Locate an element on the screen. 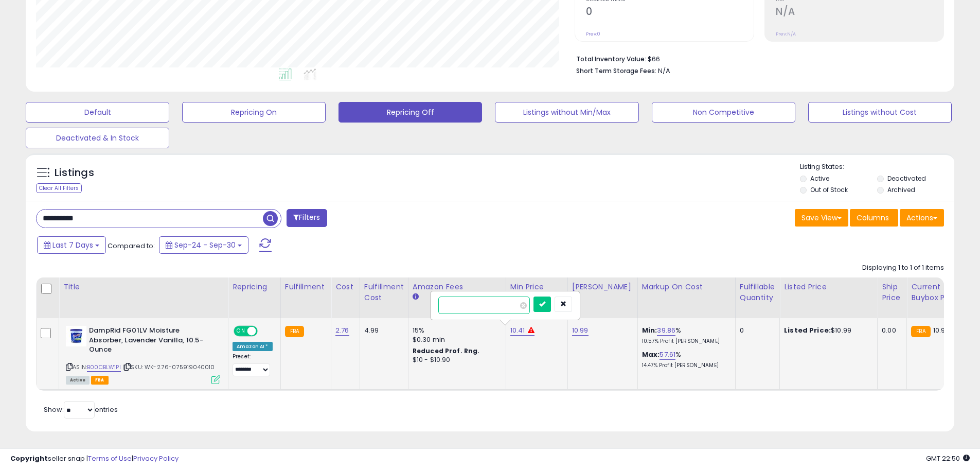  div: Min Price is located at coordinates (537, 287).